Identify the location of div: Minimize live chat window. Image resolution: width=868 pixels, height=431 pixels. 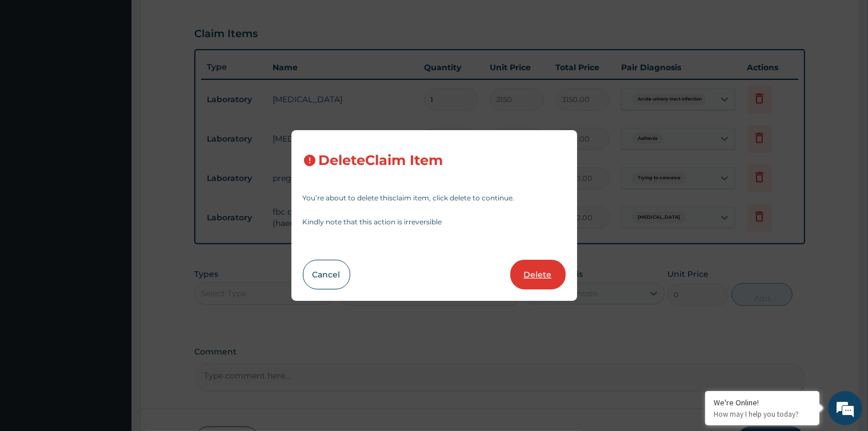
(201, 19).